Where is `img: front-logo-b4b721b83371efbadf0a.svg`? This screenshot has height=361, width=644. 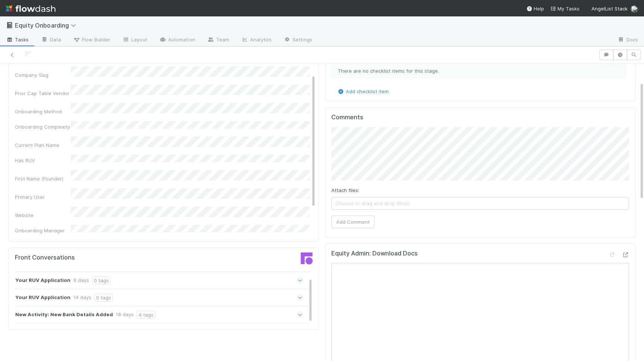 img: front-logo-b4b721b83371efbadf0a.svg is located at coordinates (307, 259).